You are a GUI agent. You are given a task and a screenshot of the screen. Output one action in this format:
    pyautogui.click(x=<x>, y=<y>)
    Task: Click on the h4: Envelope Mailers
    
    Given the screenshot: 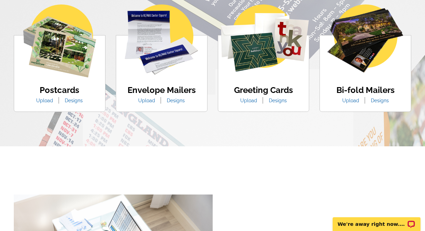 What is the action you would take?
    pyautogui.click(x=162, y=90)
    